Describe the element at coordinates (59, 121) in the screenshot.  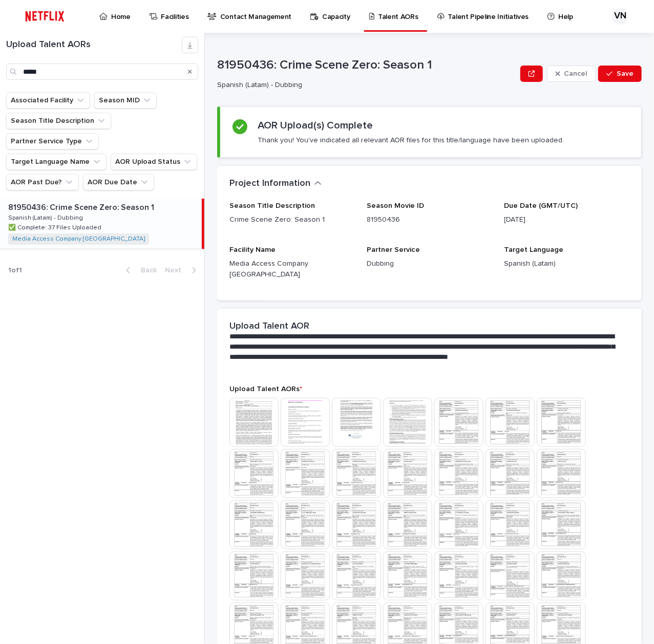
I see `button: Season Title Description` at that location.